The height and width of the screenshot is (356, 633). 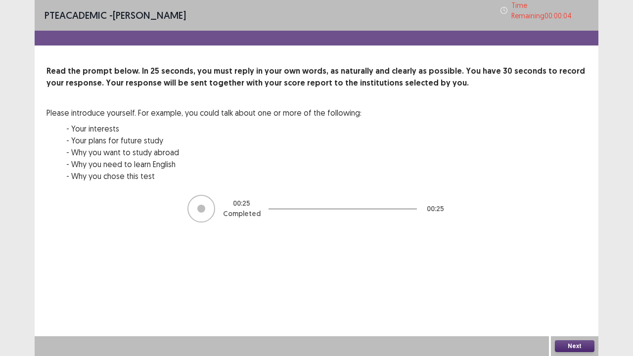 I want to click on p: Completed, so click(x=242, y=214).